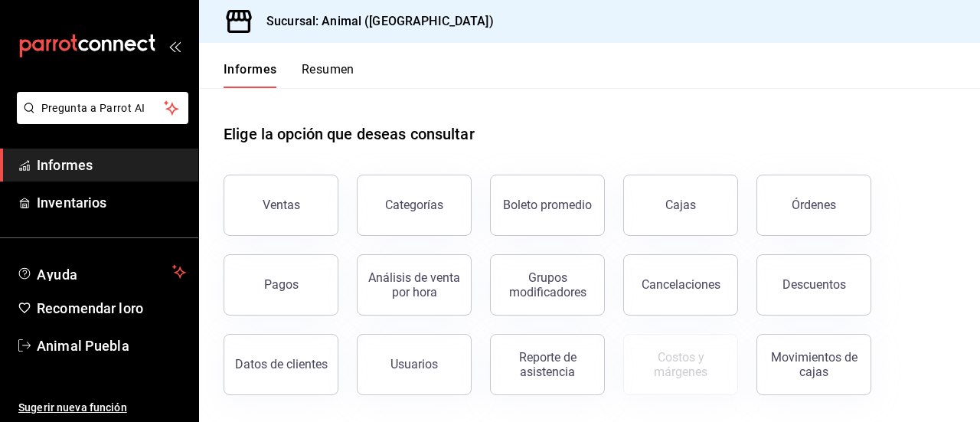 The image size is (980, 422). What do you see at coordinates (281, 204) in the screenshot?
I see `font: Ventas` at bounding box center [281, 204].